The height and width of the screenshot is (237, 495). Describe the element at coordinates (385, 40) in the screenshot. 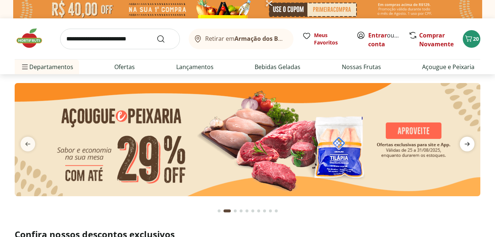

I see `span: ou` at that location.